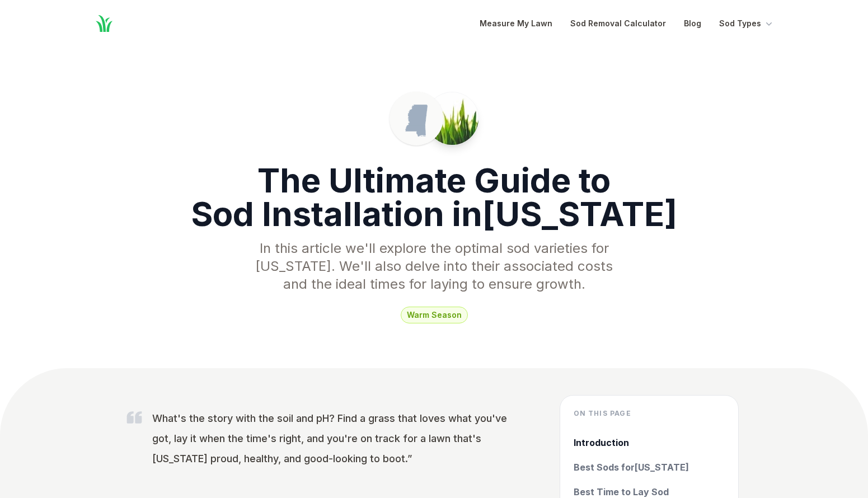 The width and height of the screenshot is (868, 498). I want to click on a: Sod Removal Calculator, so click(618, 24).